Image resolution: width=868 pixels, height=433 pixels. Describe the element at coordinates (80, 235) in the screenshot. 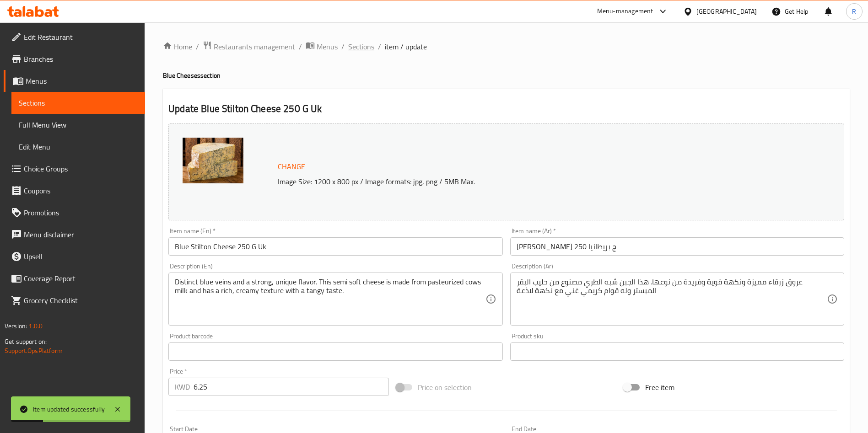

I see `span: Menu disclaimer` at that location.